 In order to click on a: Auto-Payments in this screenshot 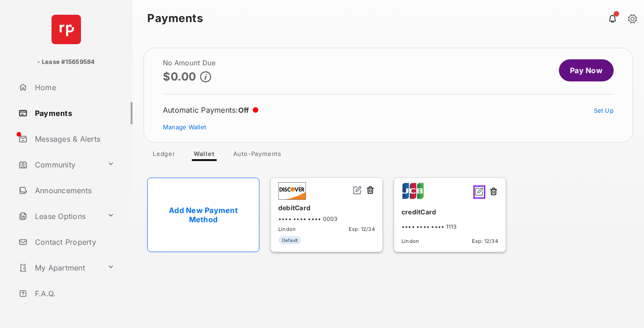, I will do `click(257, 156)`.